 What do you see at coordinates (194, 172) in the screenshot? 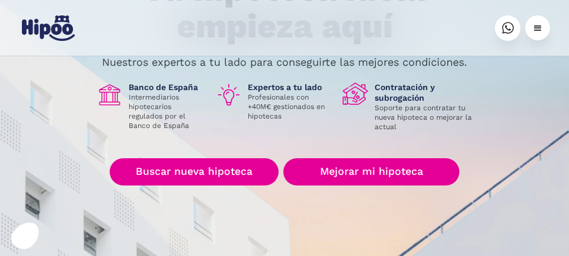
I see `a: Buscar nueva hipoteca` at bounding box center [194, 172].